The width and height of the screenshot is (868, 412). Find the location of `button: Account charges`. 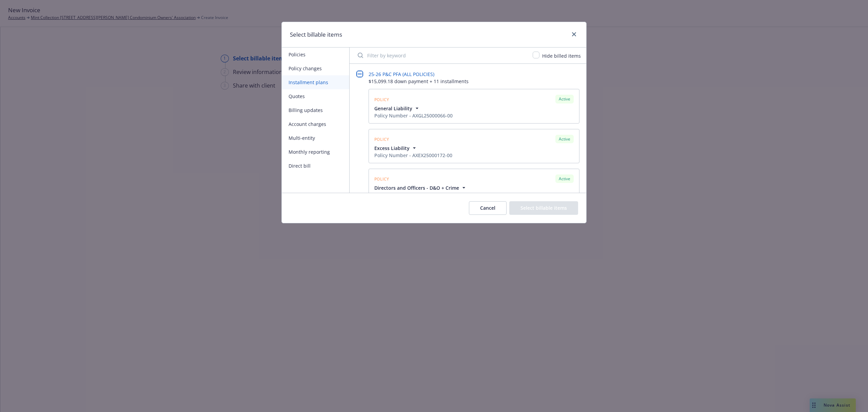

button: Account charges is located at coordinates (315, 124).